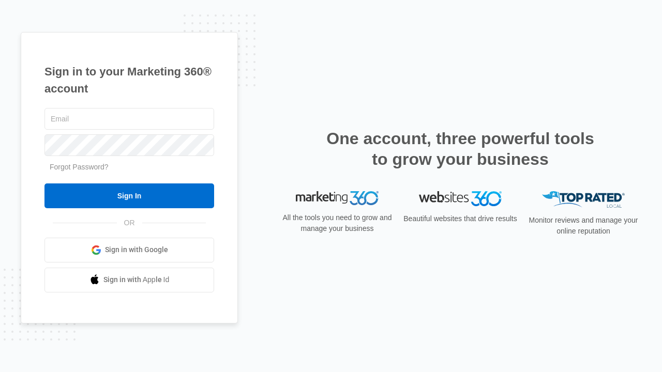 The width and height of the screenshot is (662, 372). What do you see at coordinates (137, 250) in the screenshot?
I see `span: Sign in with Google` at bounding box center [137, 250].